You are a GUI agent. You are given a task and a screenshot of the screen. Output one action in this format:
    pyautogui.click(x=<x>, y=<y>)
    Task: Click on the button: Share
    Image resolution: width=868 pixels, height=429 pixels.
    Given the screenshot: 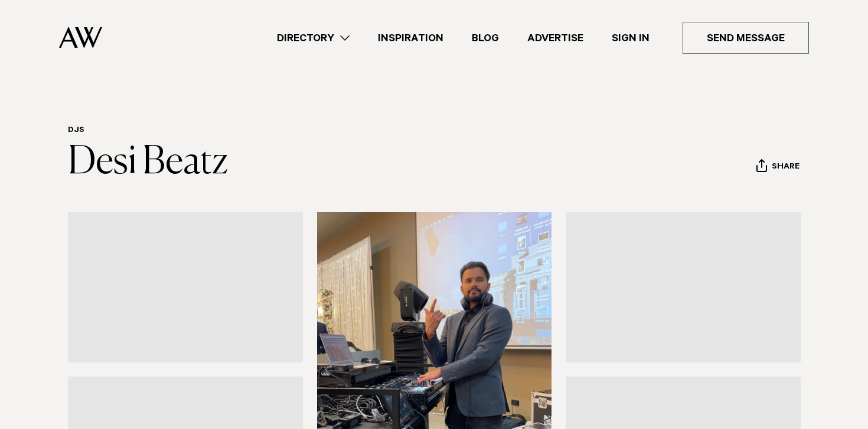 What is the action you would take?
    pyautogui.click(x=777, y=167)
    